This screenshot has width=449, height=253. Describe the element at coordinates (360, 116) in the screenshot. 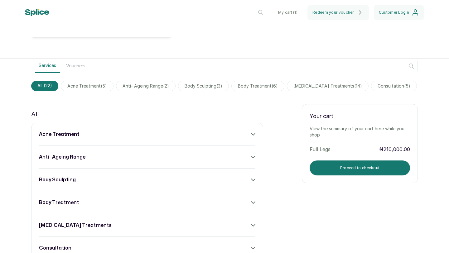

I see `p: Your cart` at that location.